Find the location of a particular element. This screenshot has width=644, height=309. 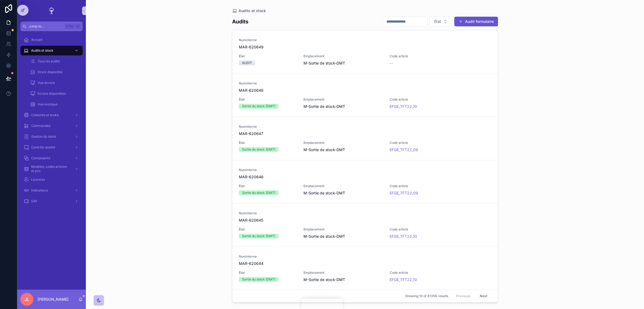

span: JL is located at coordinates (27, 299).